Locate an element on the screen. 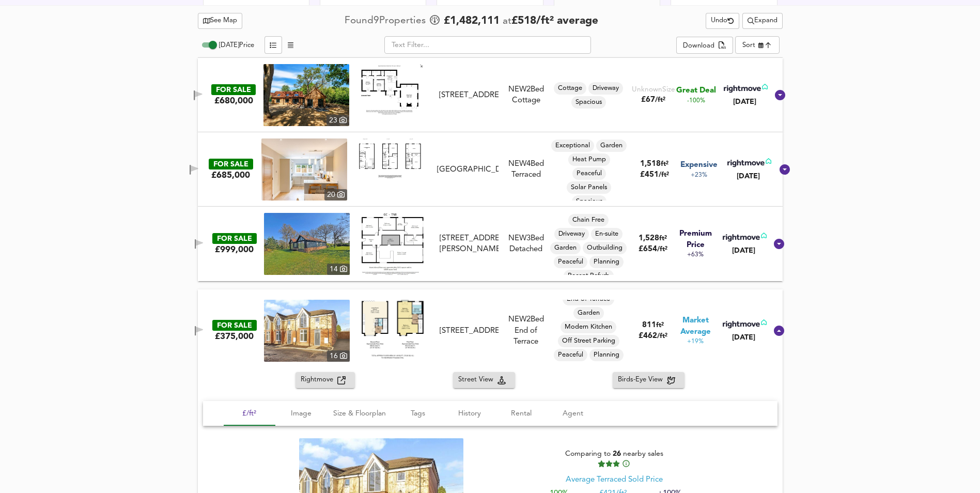 The height and width of the screenshot is (493, 980). div: Off Street Parking is located at coordinates (588, 341).